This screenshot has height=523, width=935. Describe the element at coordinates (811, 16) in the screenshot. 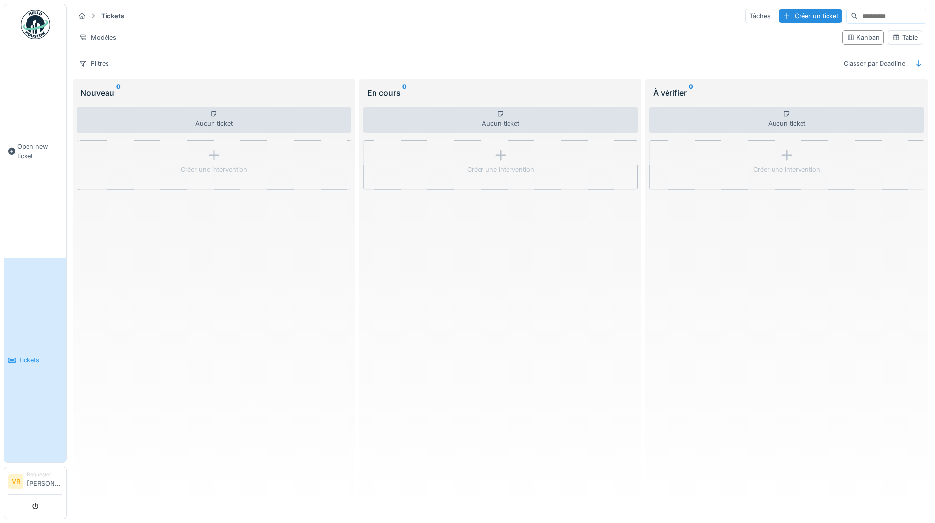

I see `div: Créer un ticket` at that location.